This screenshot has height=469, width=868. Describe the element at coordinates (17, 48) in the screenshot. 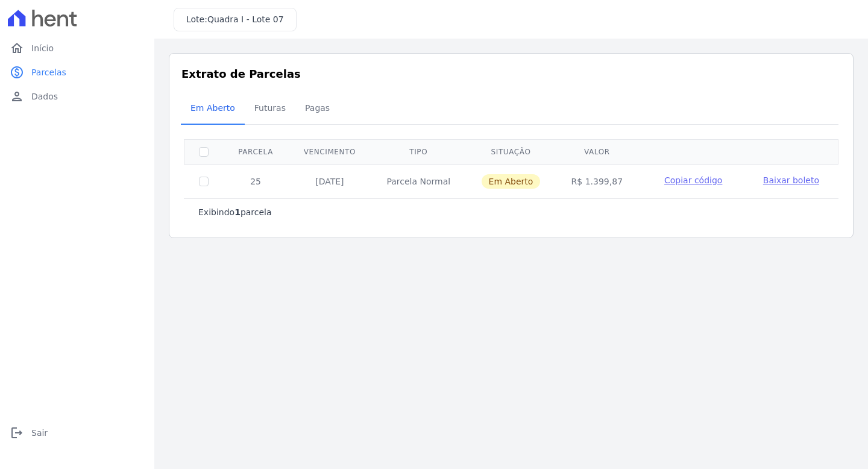

I see `i: home` at that location.